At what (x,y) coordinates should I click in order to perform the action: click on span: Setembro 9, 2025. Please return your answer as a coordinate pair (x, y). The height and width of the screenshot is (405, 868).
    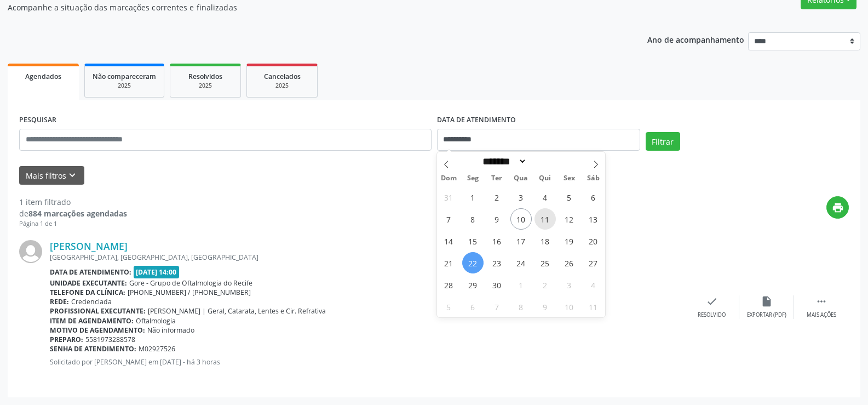
    Looking at the image, I should click on (497, 218).